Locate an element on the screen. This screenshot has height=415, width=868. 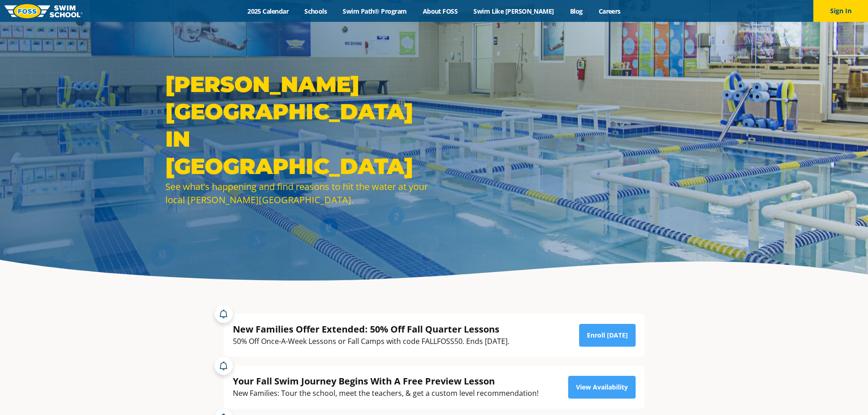
a: Swim Path® Program is located at coordinates (374, 11).